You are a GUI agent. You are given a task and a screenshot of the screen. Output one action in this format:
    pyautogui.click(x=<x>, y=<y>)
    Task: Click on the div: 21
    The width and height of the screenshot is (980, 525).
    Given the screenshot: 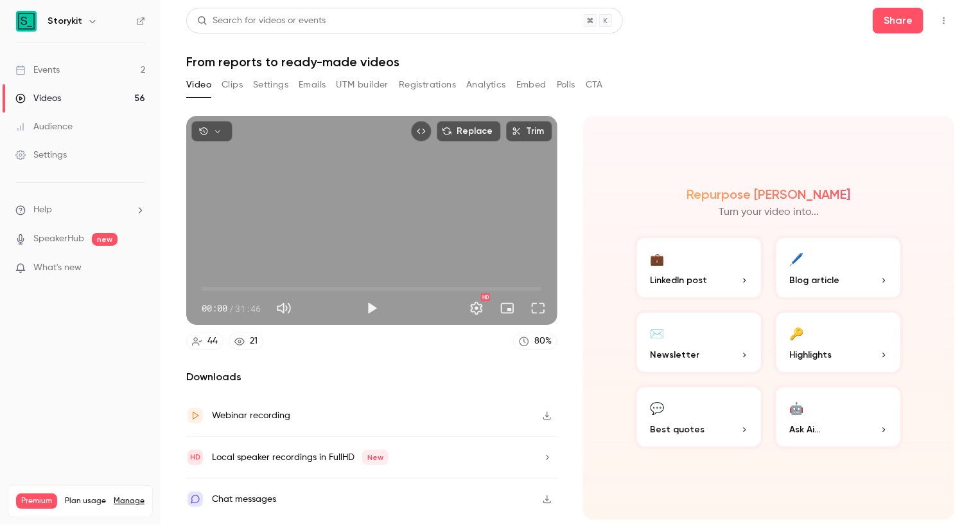 What is the action you would take?
    pyautogui.click(x=254, y=341)
    